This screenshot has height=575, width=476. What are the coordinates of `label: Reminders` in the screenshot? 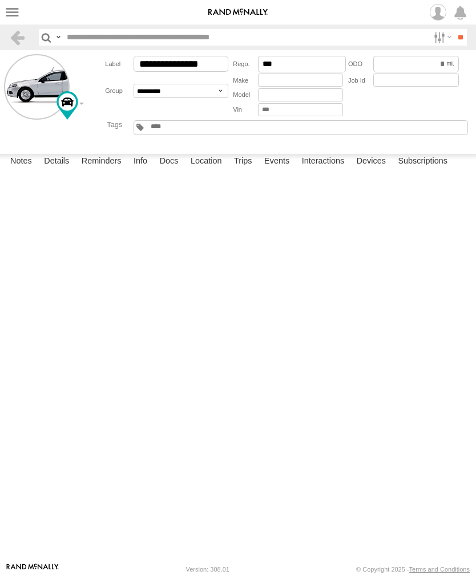 It's located at (102, 162).